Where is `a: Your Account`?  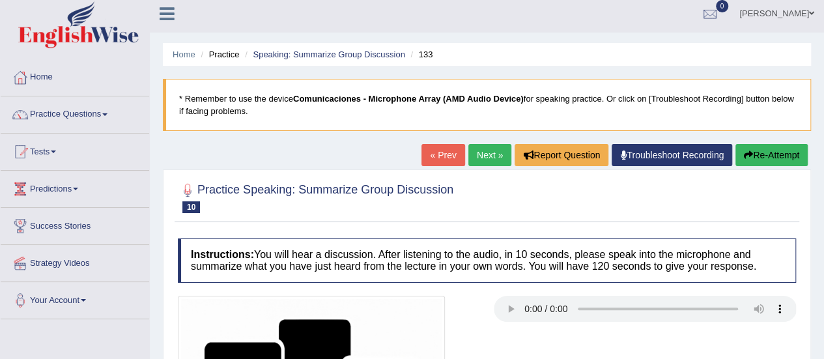
a: Your Account is located at coordinates (75, 298).